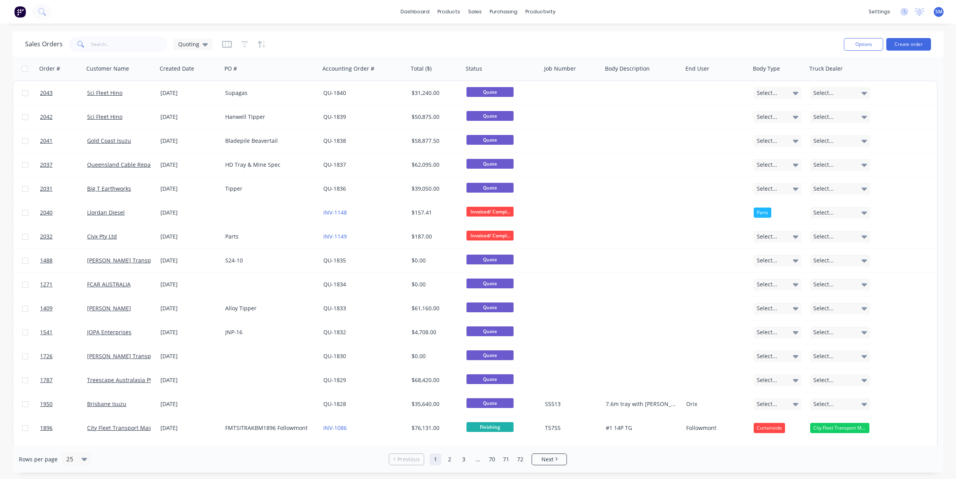 The height and width of the screenshot is (479, 962). I want to click on div: Hanwell Tipper, so click(269, 117).